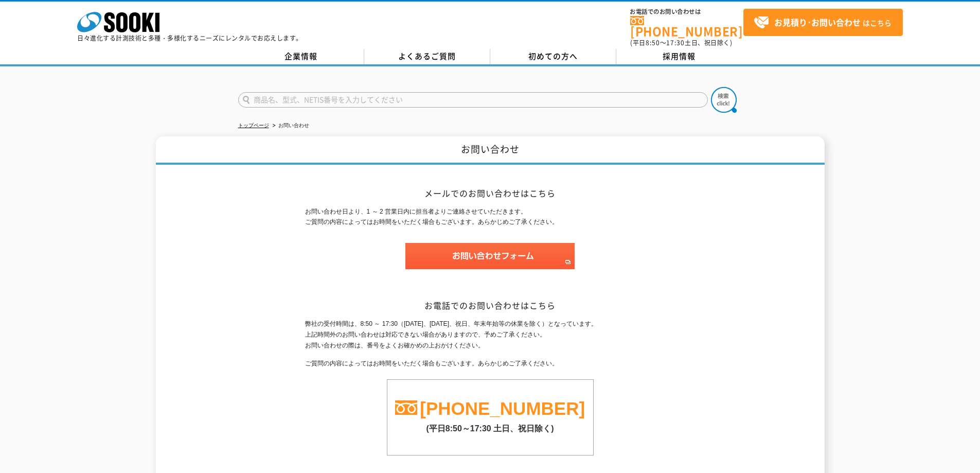 This screenshot has height=473, width=980. What do you see at coordinates (427, 57) in the screenshot?
I see `a: よくあるご質問` at bounding box center [427, 57].